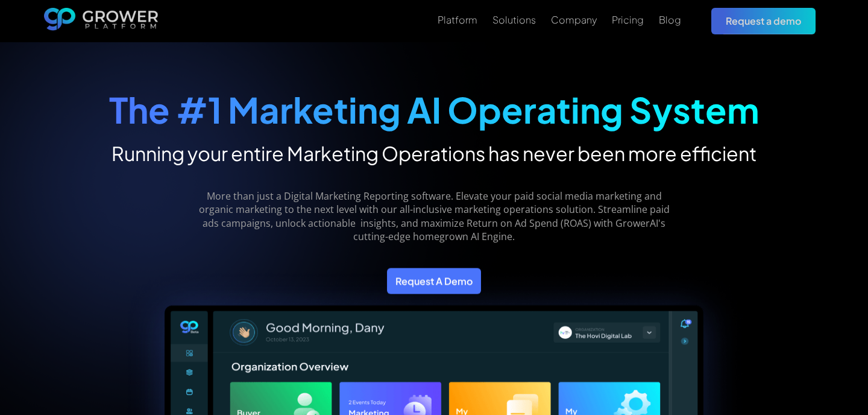 This screenshot has height=415, width=868. Describe the element at coordinates (434, 281) in the screenshot. I see `a: Request A Demo` at that location.